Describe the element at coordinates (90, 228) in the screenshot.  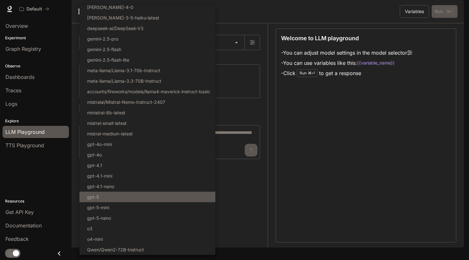
I see `p: o3` at that location.